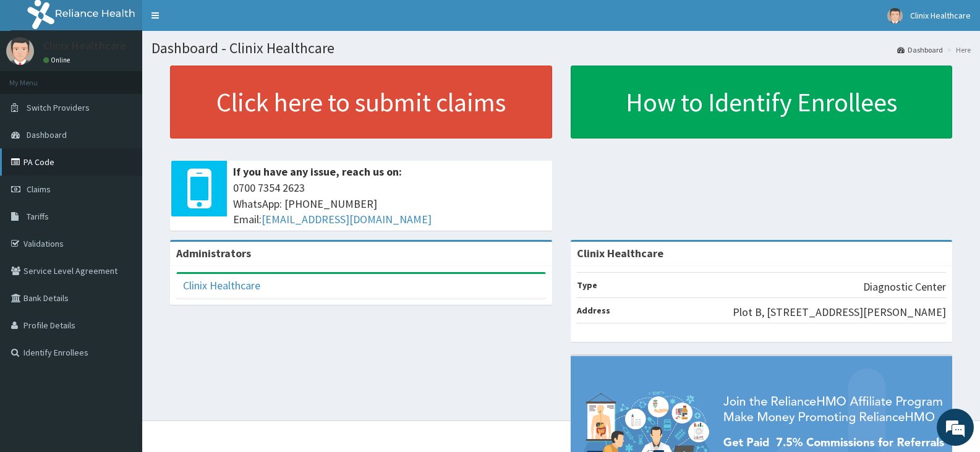 This screenshot has height=452, width=980. What do you see at coordinates (36, 77) in the screenshot?
I see `img: d_794563401_company_1708531726252_794563401` at bounding box center [36, 77].